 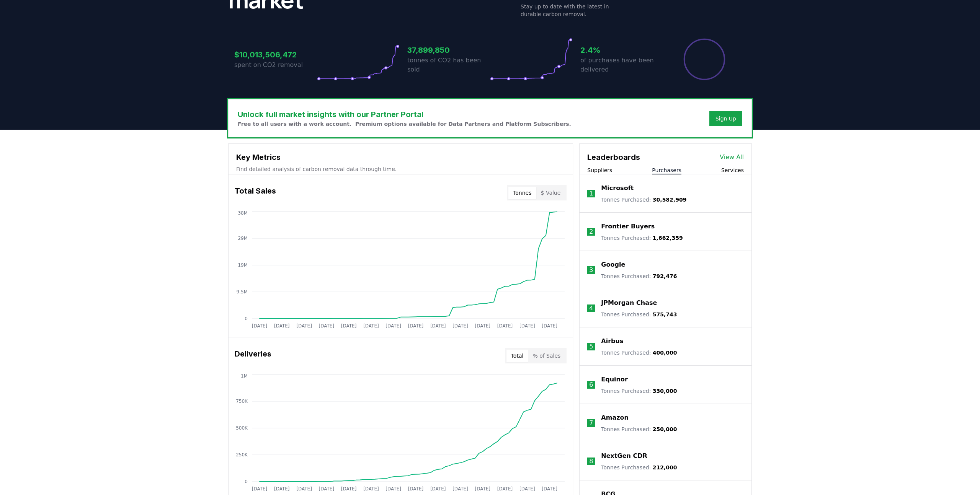 I want to click on p: Frontier Buyers, so click(x=628, y=226).